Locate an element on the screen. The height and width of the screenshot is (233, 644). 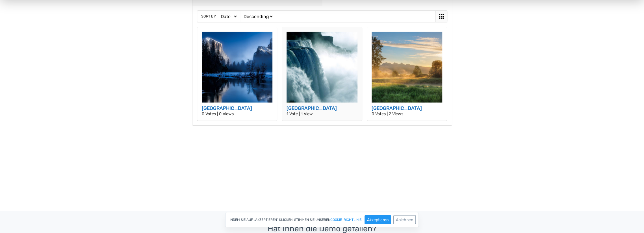
p: 0 Votes | 0 Views is located at coordinates (237, 136).